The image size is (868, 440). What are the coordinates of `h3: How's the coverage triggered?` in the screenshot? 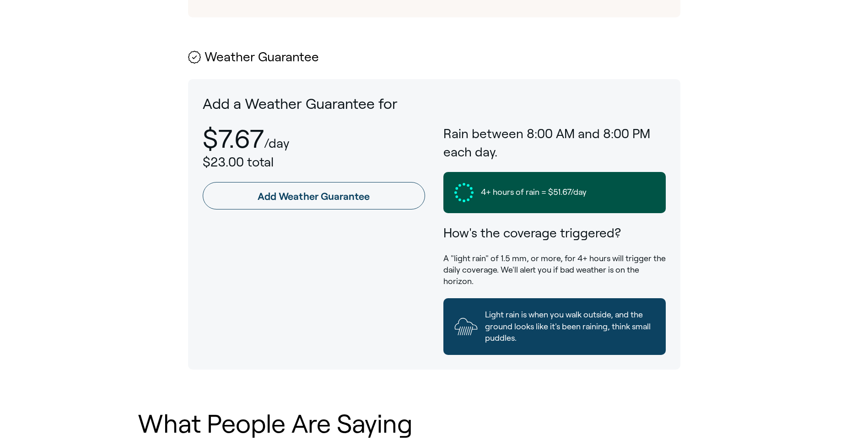 It's located at (554, 233).